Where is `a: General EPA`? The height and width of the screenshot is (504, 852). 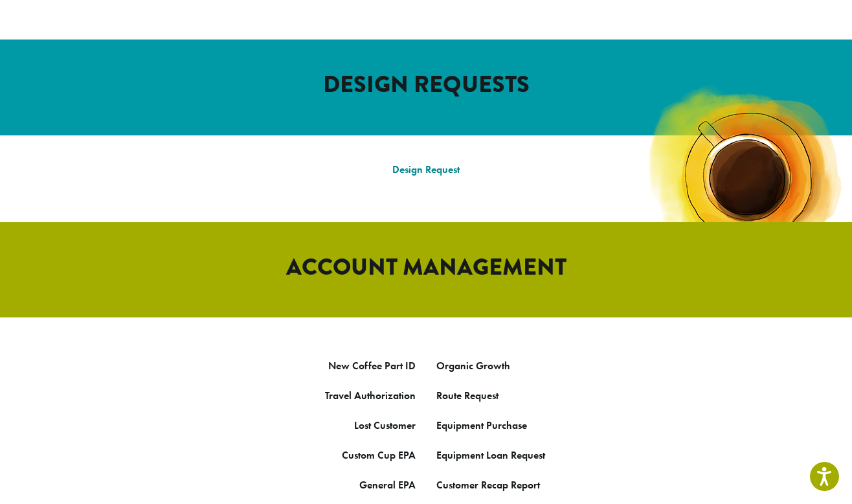
a: General EPA is located at coordinates (388, 484).